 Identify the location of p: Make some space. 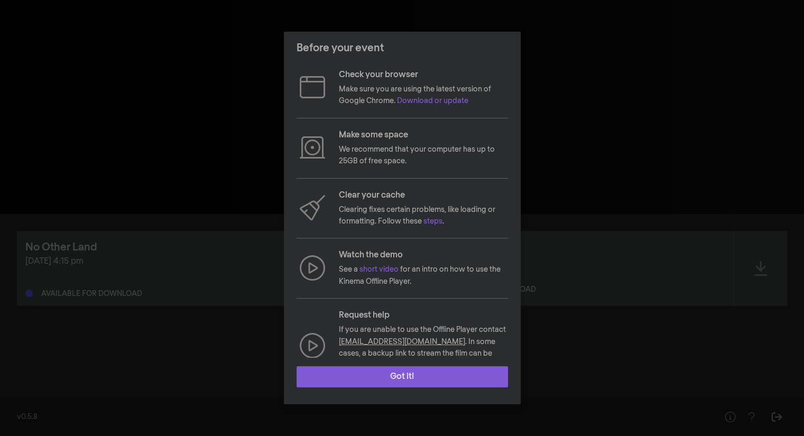
(424, 135).